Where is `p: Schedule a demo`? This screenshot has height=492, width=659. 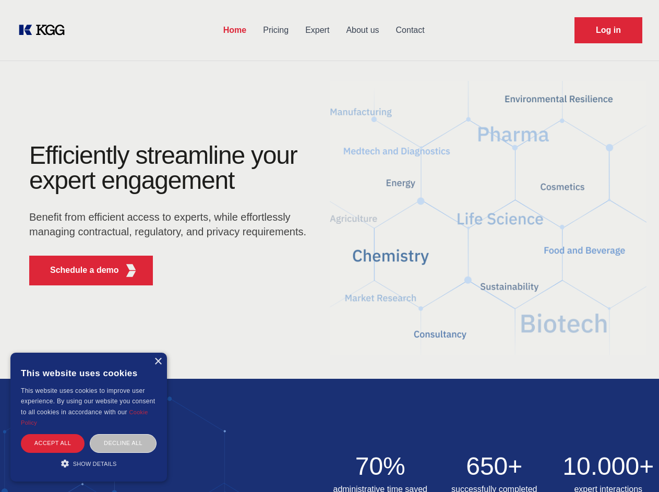 p: Schedule a demo is located at coordinates (84, 270).